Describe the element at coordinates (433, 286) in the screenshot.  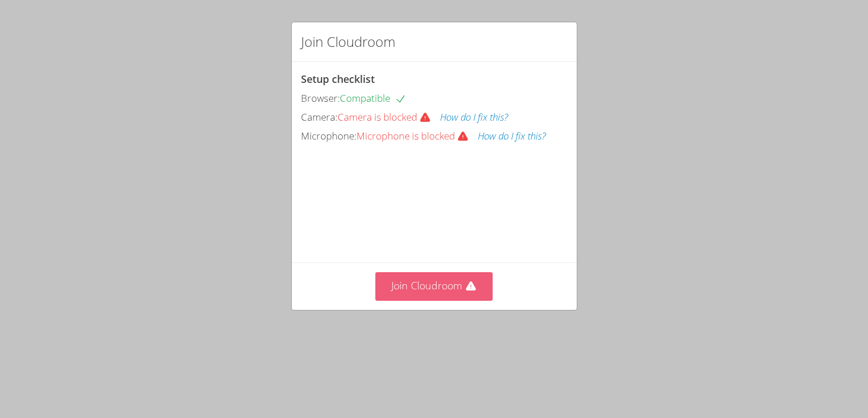
I see `button: Join Cloudroom` at that location.